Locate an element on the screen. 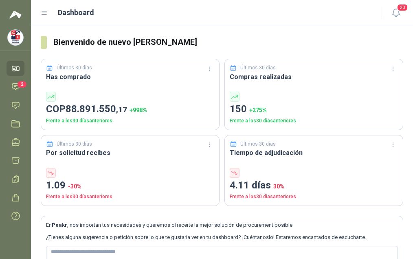 The height and width of the screenshot is (259, 413). span: ,17 is located at coordinates (121, 109).